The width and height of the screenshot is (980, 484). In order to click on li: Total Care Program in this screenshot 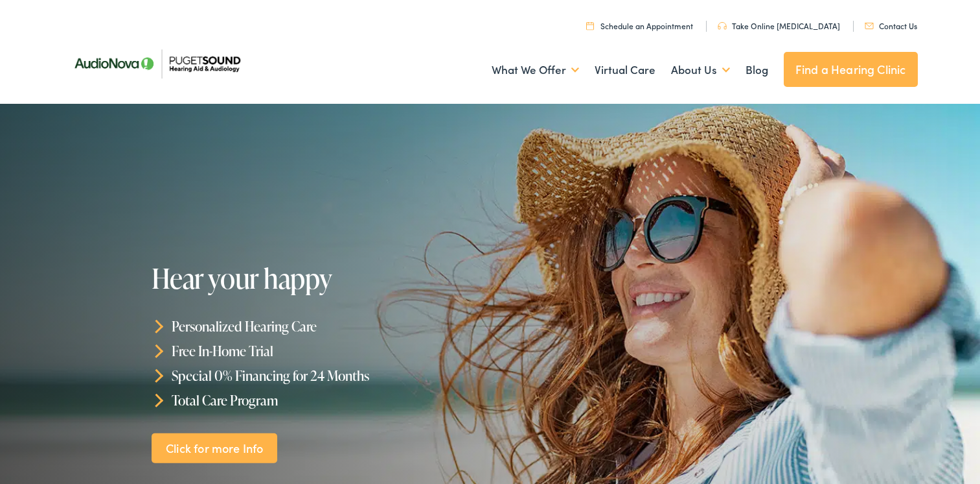, I will do `click(323, 399)`.